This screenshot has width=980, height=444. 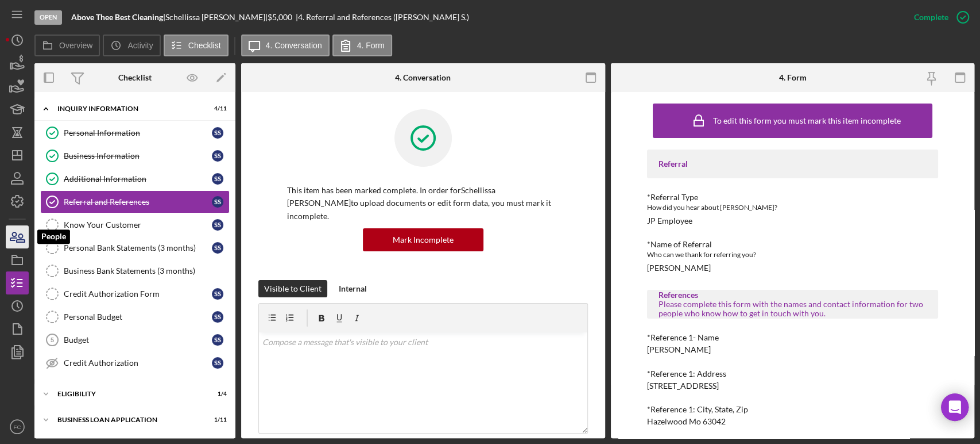 I want to click on div: Complete, so click(x=932, y=17).